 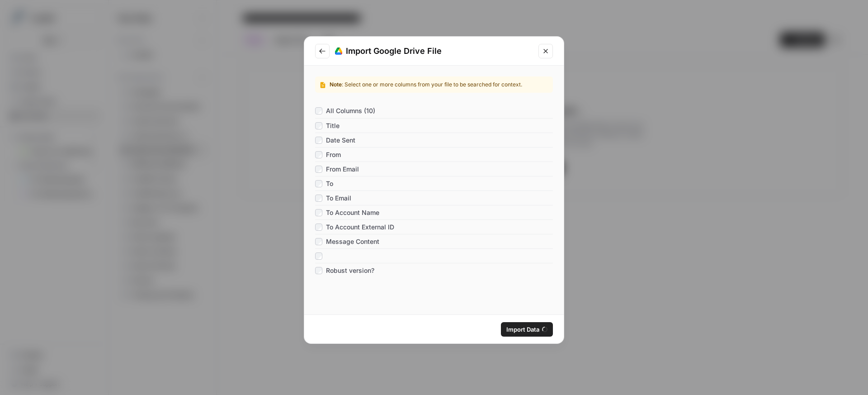 I want to click on input: Date Sent, so click(x=319, y=141).